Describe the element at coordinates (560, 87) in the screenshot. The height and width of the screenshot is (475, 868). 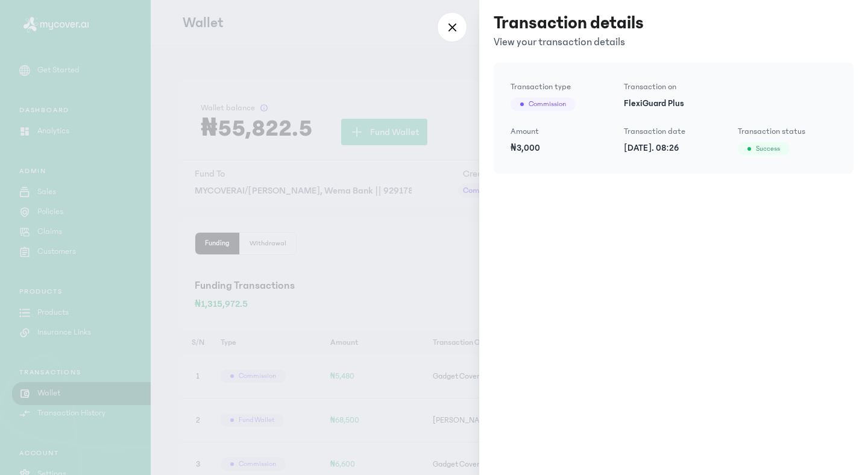
I see `p: Transaction type` at that location.